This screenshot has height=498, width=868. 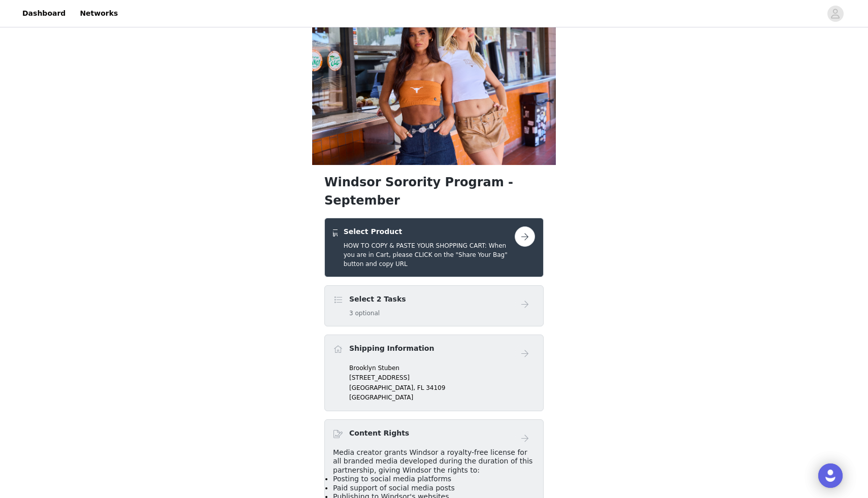 What do you see at coordinates (435, 387) in the screenshot?
I see `span: 34109` at bounding box center [435, 387].